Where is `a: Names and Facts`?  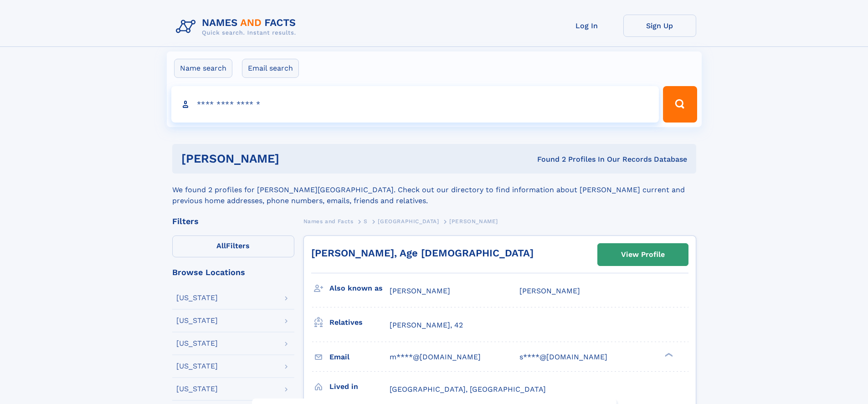 a: Names and Facts is located at coordinates (328, 221).